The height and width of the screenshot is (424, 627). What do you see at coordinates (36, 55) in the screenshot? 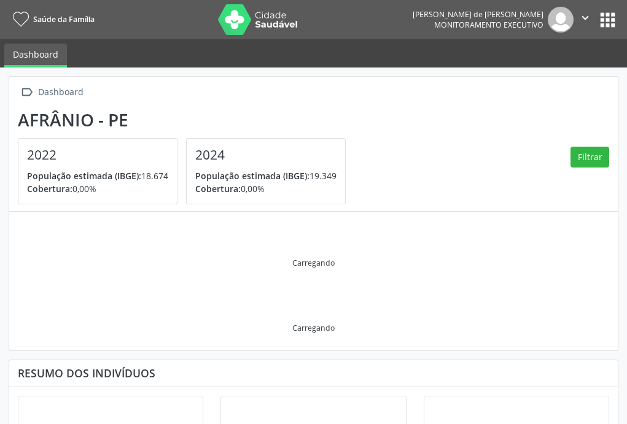
I see `a: Dashboard` at bounding box center [36, 55].